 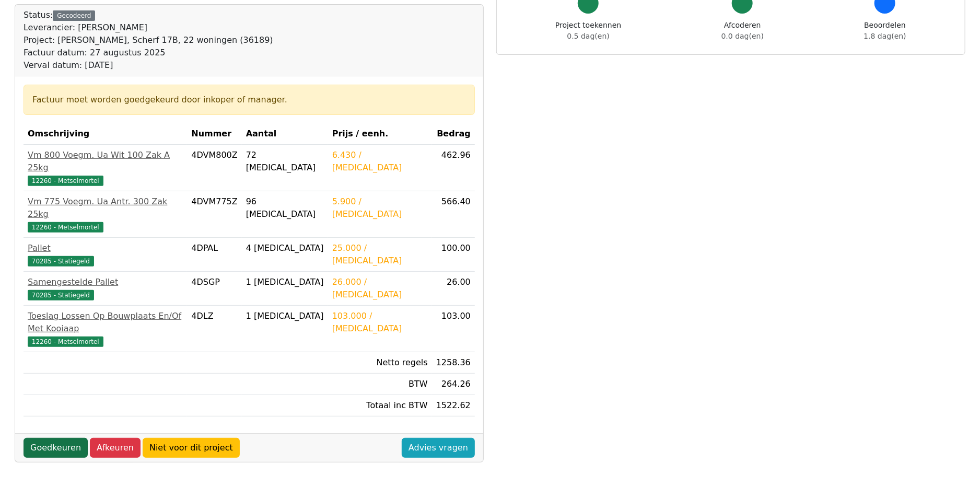 What do you see at coordinates (454, 385) in the screenshot?
I see `td: 264.26` at bounding box center [454, 385].